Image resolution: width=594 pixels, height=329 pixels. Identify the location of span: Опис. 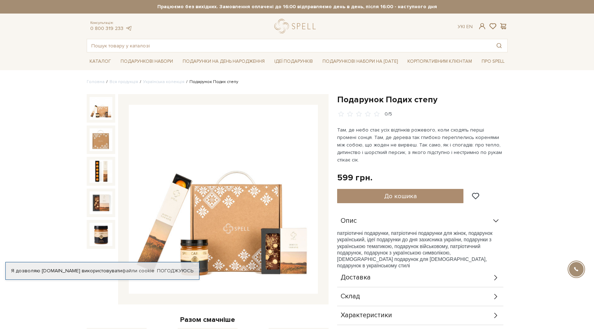
(349, 221).